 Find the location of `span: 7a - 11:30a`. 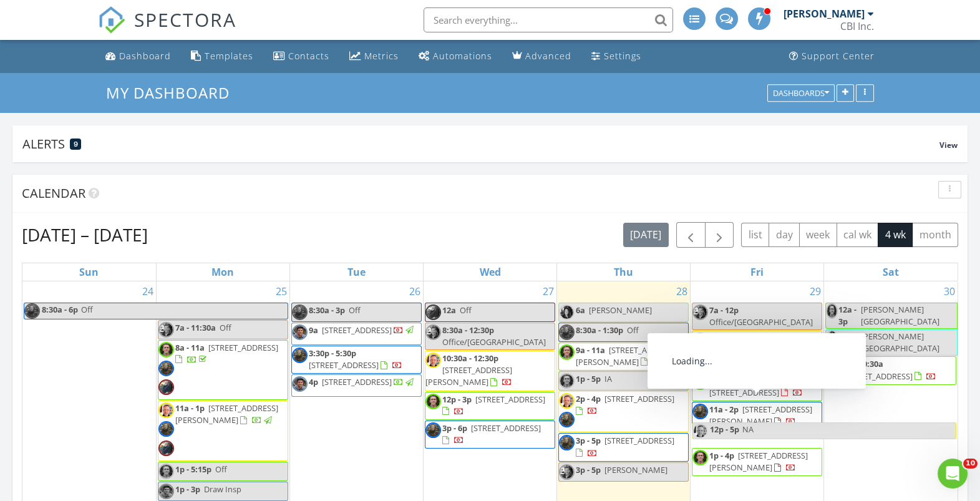

span: 7a - 11:30a is located at coordinates (195, 328).